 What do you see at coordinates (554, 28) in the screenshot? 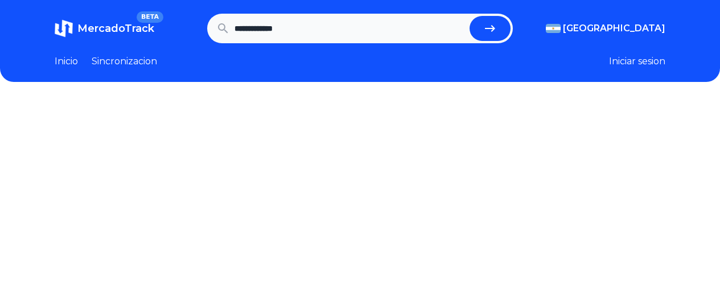
I see `img: Argentina` at bounding box center [554, 28].